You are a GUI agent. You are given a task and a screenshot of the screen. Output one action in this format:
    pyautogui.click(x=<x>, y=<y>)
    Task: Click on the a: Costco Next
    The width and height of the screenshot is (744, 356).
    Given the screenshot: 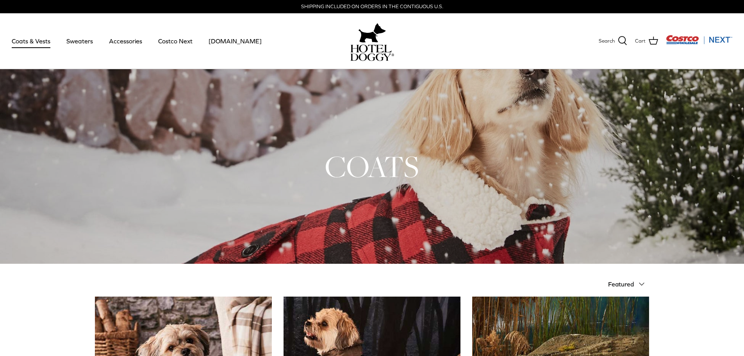 What is the action you would take?
    pyautogui.click(x=175, y=41)
    